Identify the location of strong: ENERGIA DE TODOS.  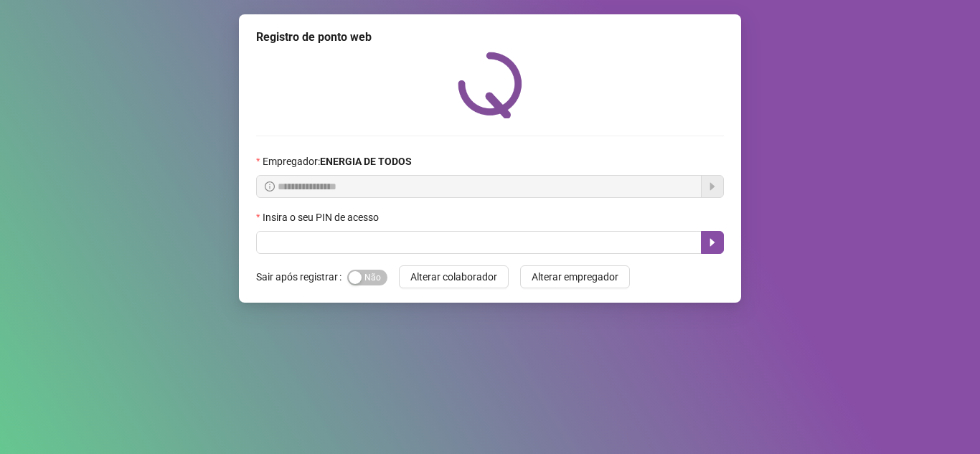
(366, 161).